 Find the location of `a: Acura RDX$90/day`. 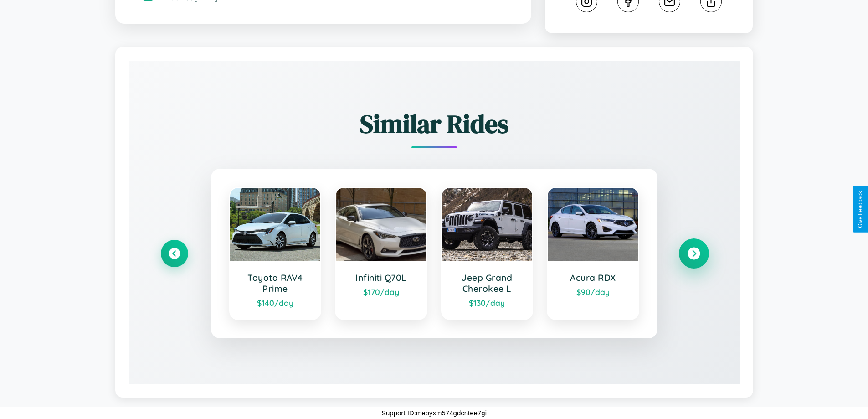

a: Acura RDX$90/day is located at coordinates (593, 253).